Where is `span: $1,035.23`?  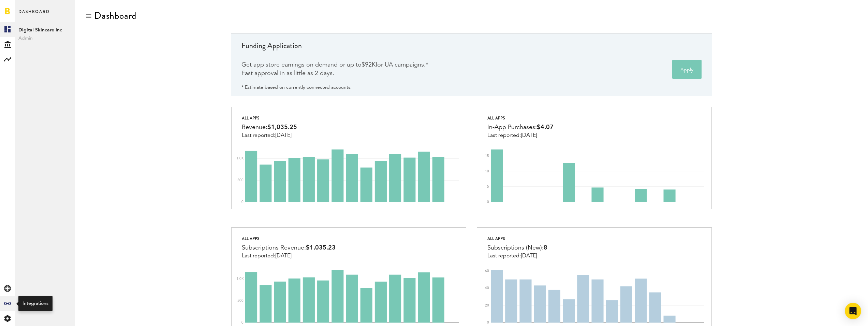 span: $1,035.23 is located at coordinates (321, 248).